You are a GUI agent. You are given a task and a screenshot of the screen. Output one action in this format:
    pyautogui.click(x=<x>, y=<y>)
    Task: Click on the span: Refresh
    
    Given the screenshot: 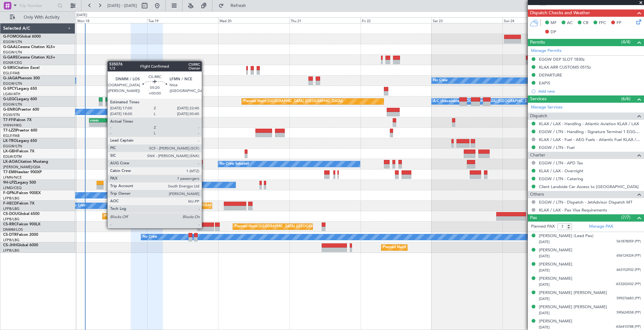 What is the action you would take?
    pyautogui.click(x=238, y=6)
    